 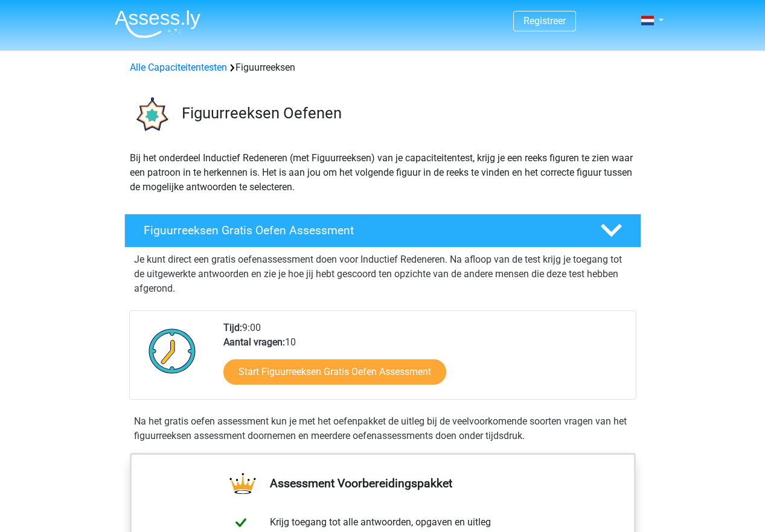 What do you see at coordinates (178, 67) in the screenshot?
I see `a: Alle Capaciteitentesten` at bounding box center [178, 67].